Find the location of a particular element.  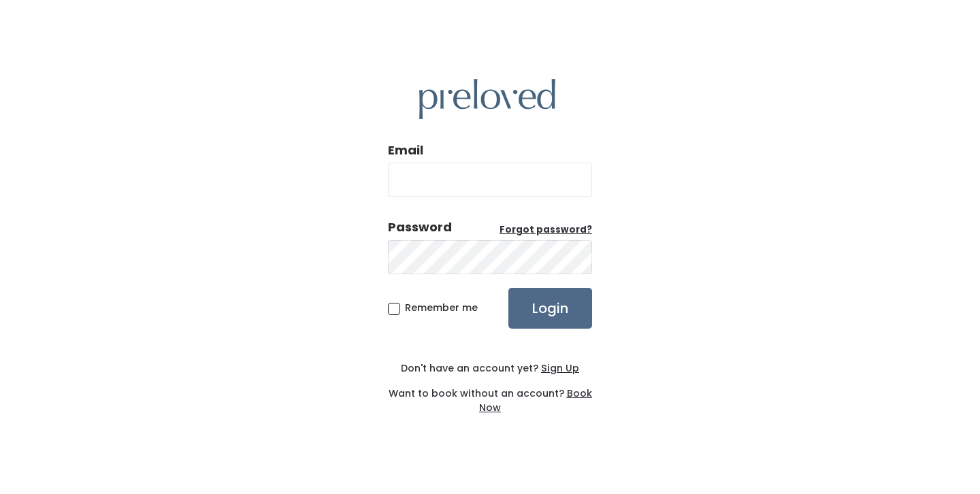

label: Email is located at coordinates (405, 150).